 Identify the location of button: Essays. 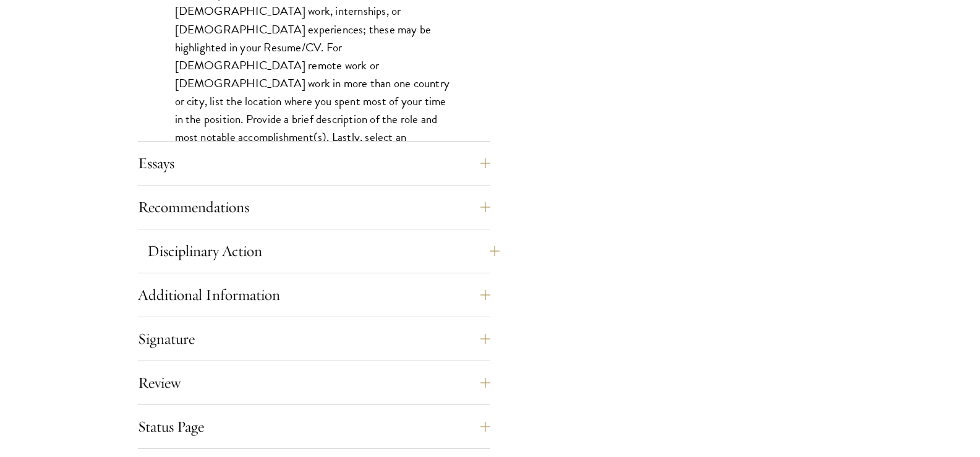
(314, 164).